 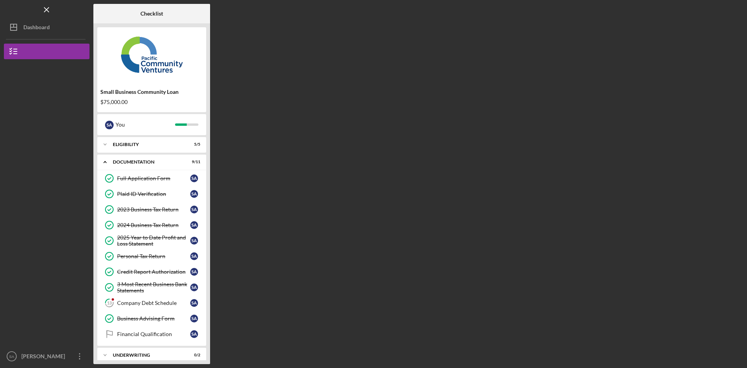 What do you see at coordinates (154, 256) in the screenshot?
I see `div: Personal Tax Return` at bounding box center [154, 256].